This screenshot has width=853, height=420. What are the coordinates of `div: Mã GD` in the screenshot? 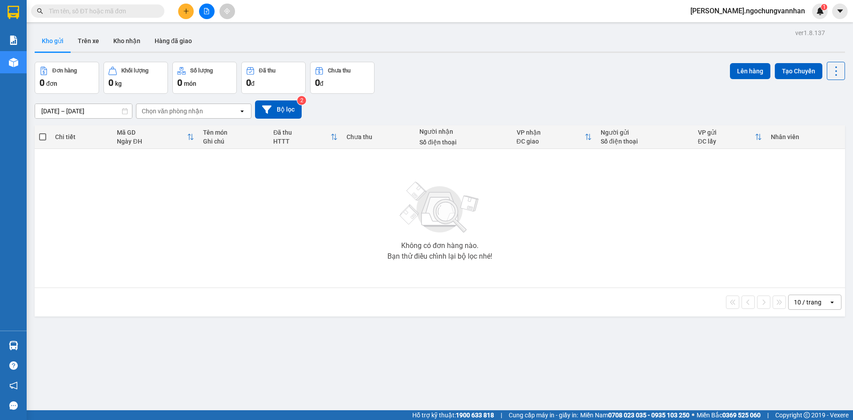 It's located at (152, 132).